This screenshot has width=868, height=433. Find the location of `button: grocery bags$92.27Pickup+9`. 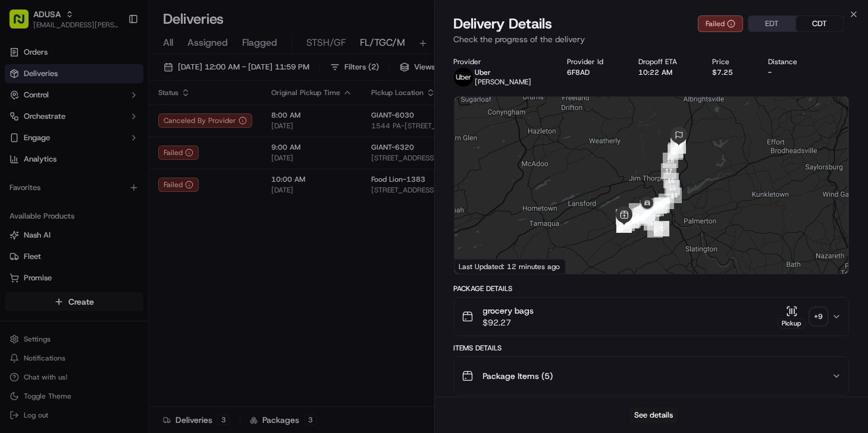

button: grocery bags$92.27Pickup+9 is located at coordinates (651, 317).